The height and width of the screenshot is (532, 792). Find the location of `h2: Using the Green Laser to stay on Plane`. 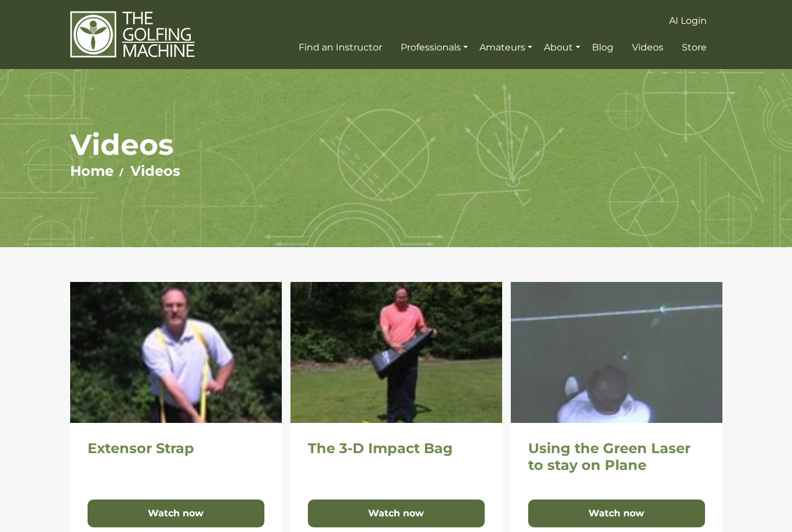

h2: Using the Green Laser to stay on Plane is located at coordinates (616, 457).